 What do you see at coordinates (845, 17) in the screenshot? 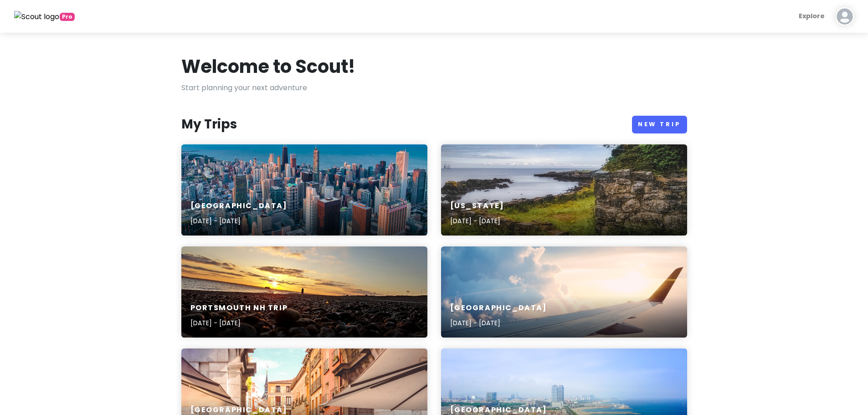
I see `img: User profile` at bounding box center [845, 17].